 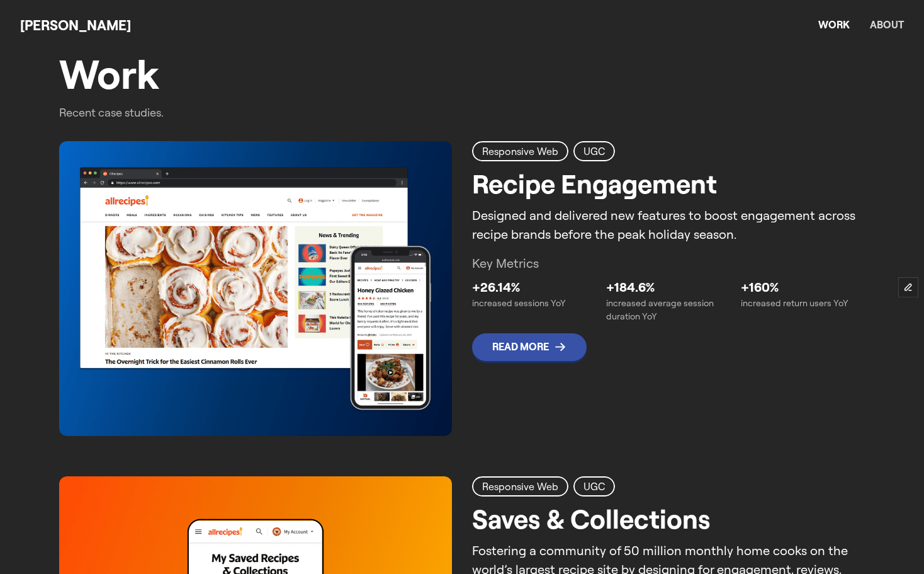 I want to click on h2: Work, so click(x=109, y=74).